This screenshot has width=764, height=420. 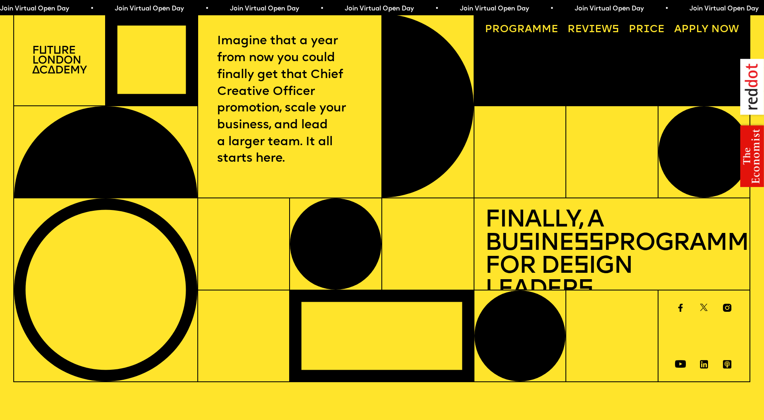 What do you see at coordinates (521, 30) in the screenshot?
I see `a: Programme` at bounding box center [521, 30].